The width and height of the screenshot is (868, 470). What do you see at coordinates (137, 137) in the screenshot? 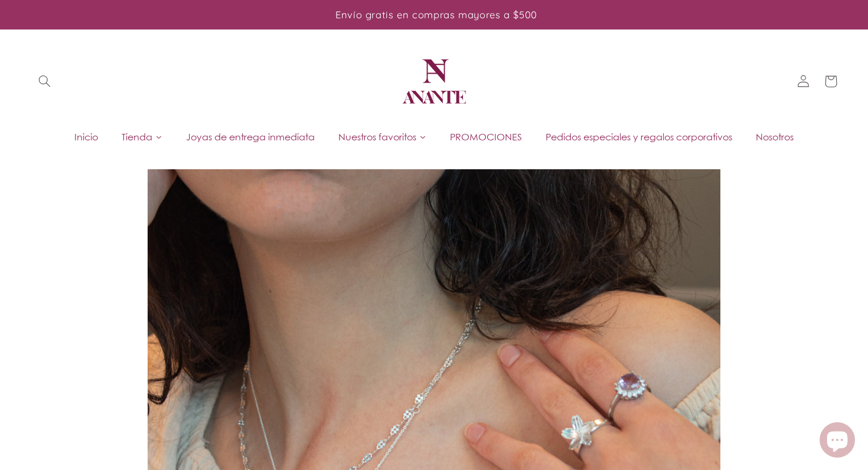
I see `span: Tienda` at bounding box center [137, 137].